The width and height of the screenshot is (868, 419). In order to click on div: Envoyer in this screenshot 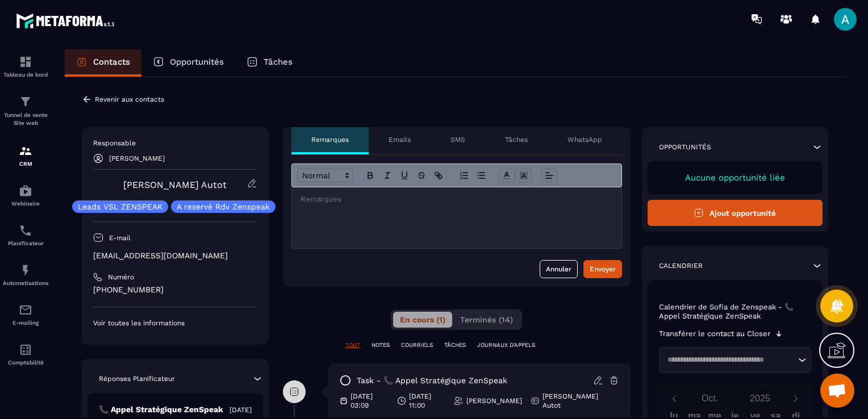, I will do `click(603, 270)`.